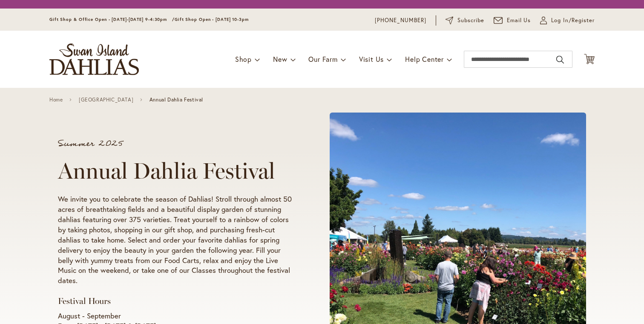 The height and width of the screenshot is (324, 644). What do you see at coordinates (519, 20) in the screenshot?
I see `span: Email Us` at bounding box center [519, 20].